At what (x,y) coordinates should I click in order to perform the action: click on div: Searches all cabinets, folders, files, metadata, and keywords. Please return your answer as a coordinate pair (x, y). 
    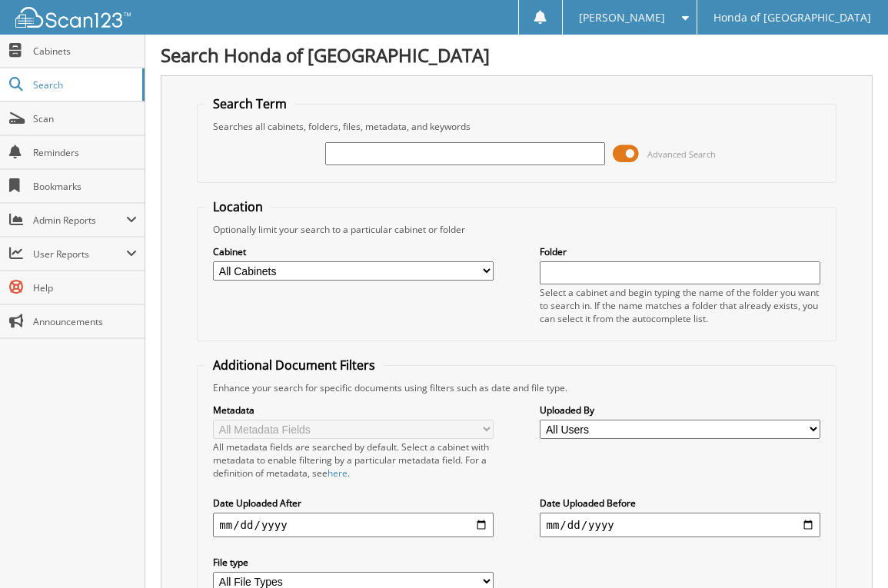
    Looking at the image, I should click on (516, 126).